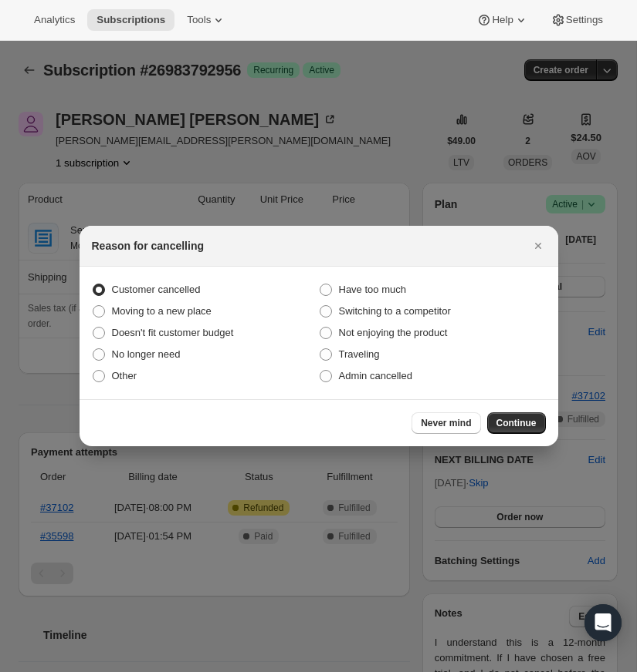  What do you see at coordinates (124, 376) in the screenshot?
I see `span: Other` at bounding box center [124, 376].